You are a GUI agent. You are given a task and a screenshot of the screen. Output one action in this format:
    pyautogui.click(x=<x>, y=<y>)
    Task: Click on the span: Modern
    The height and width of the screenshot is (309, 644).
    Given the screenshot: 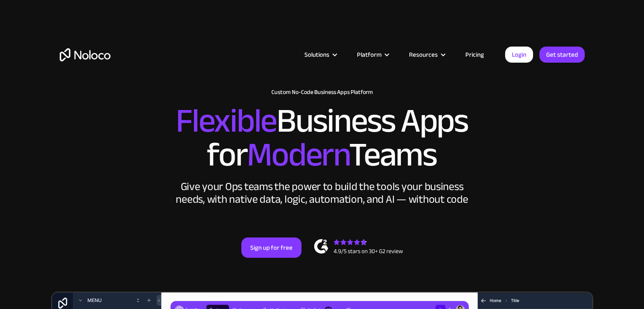 What is the action you would take?
    pyautogui.click(x=297, y=154)
    